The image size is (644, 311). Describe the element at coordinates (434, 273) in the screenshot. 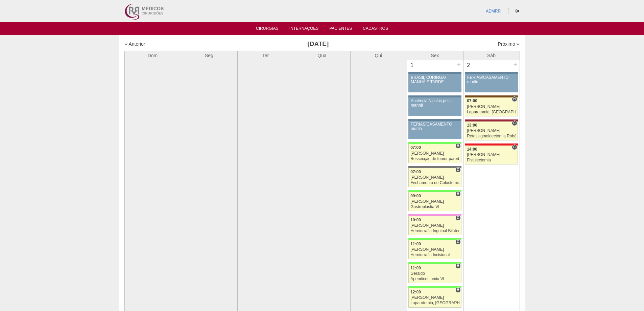

I see `a: H 11:00 Geraldo Apendicectomia VL` at that location.